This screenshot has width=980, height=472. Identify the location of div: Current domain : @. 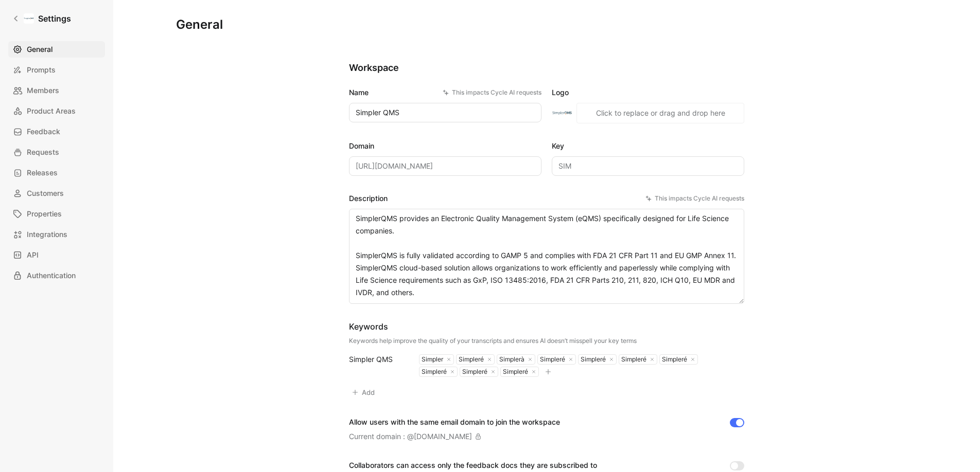
(415, 436).